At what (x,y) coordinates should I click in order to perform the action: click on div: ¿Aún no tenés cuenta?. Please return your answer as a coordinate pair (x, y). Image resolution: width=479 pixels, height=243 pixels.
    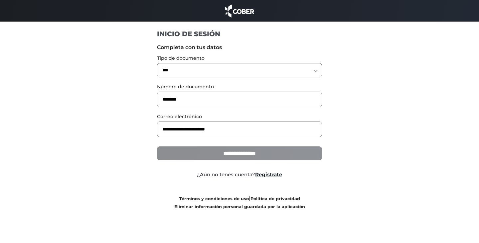
    Looking at the image, I should click on (239, 175).